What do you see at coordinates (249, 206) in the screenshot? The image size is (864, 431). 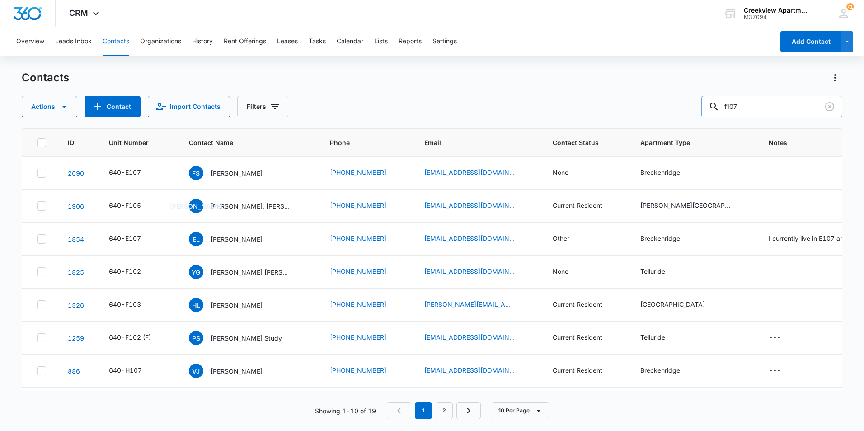 I see `div: Contact Name - Jessica Antuna, Samuel Khampith Keomanivane - Select to Edit Field` at bounding box center [249, 206].